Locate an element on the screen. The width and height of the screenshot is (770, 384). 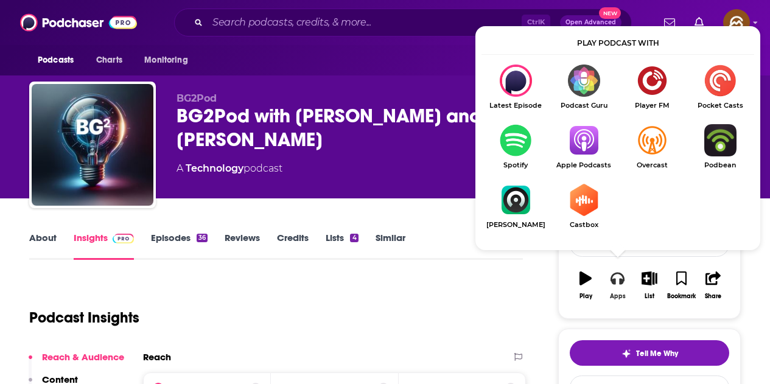
input: Search podcasts, credits, & more... is located at coordinates (364, 23).